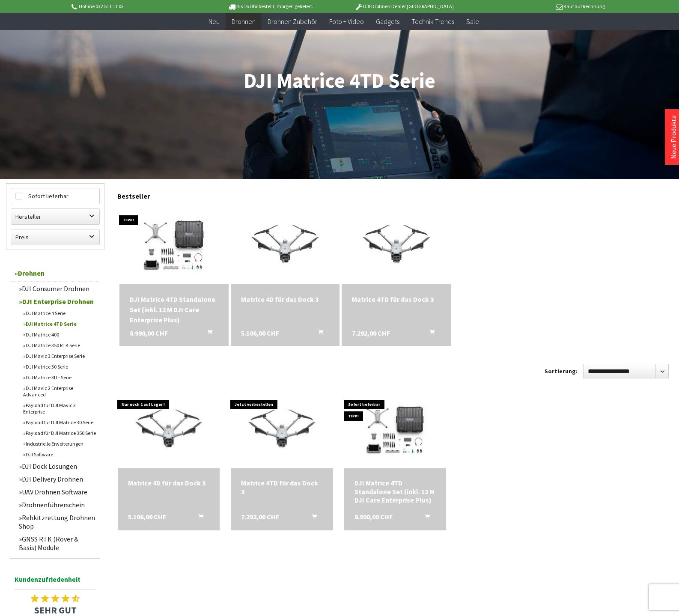 The width and height of the screenshot is (679, 616). Describe the element at coordinates (433, 21) in the screenshot. I see `span: Technik-Trends` at that location.